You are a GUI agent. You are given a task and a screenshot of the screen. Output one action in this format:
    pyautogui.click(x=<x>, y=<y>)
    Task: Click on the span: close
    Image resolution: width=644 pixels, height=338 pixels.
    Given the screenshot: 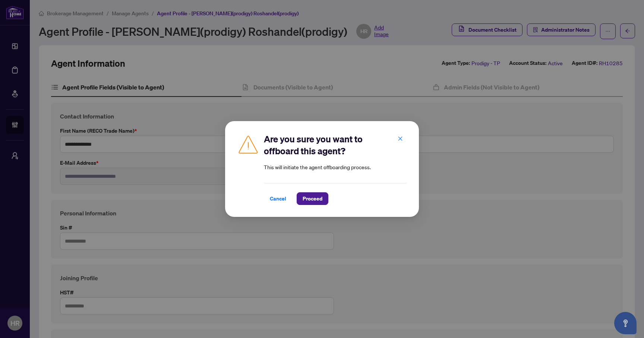 What is the action you would take?
    pyautogui.click(x=400, y=138)
    